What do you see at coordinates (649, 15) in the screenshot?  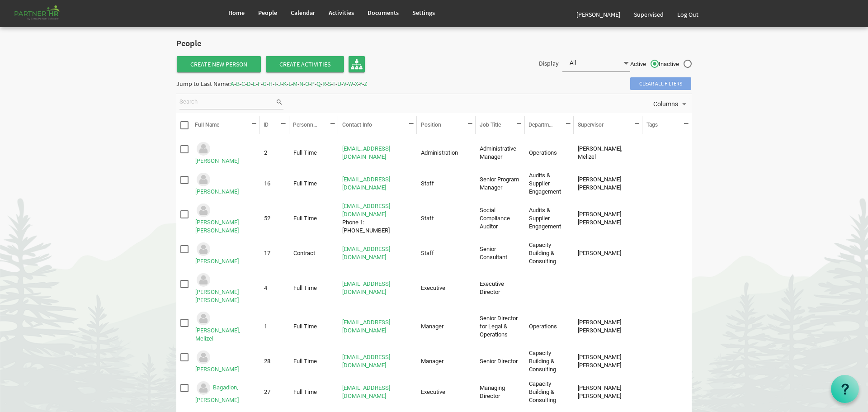 I see `span: Supervised` at bounding box center [649, 15].